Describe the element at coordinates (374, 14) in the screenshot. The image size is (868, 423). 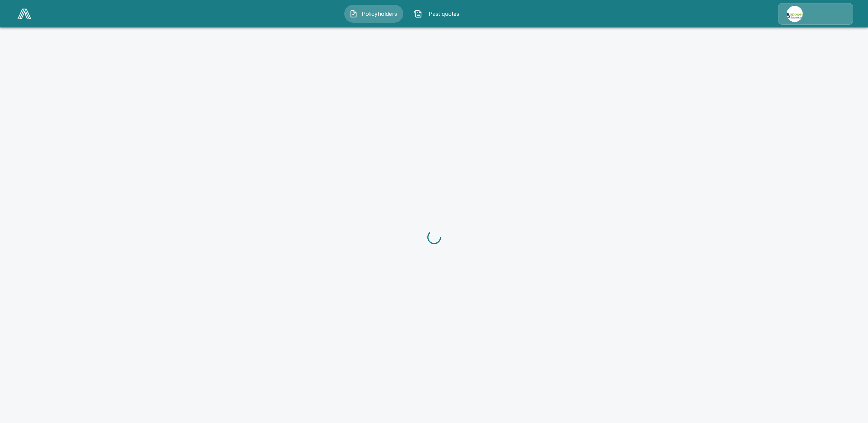
I see `a: Policyholders IconPolicyholders` at that location.